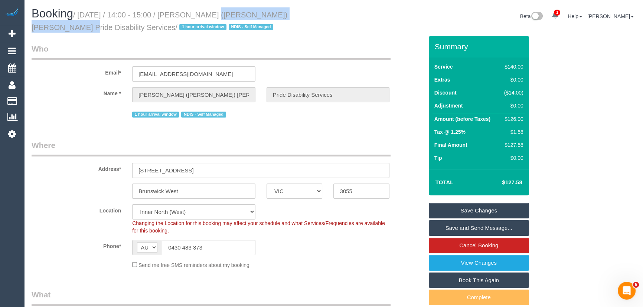 The width and height of the screenshot is (643, 307). What do you see at coordinates (451, 145) in the screenshot?
I see `label: Final Amount` at bounding box center [451, 145].